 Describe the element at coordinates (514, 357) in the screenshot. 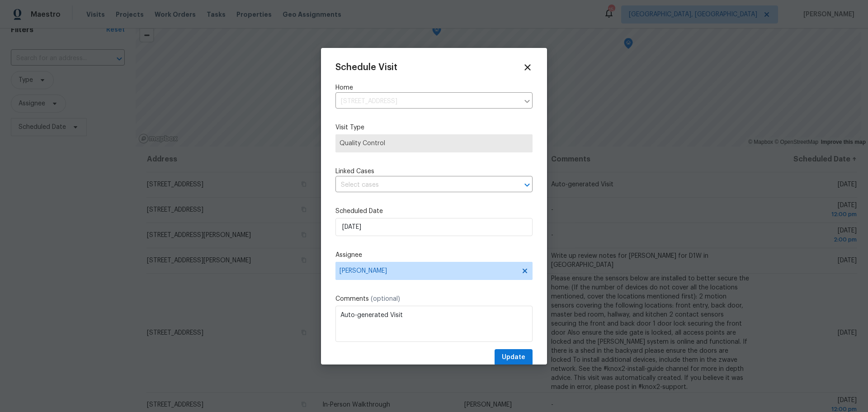

I see `span: Update` at that location.